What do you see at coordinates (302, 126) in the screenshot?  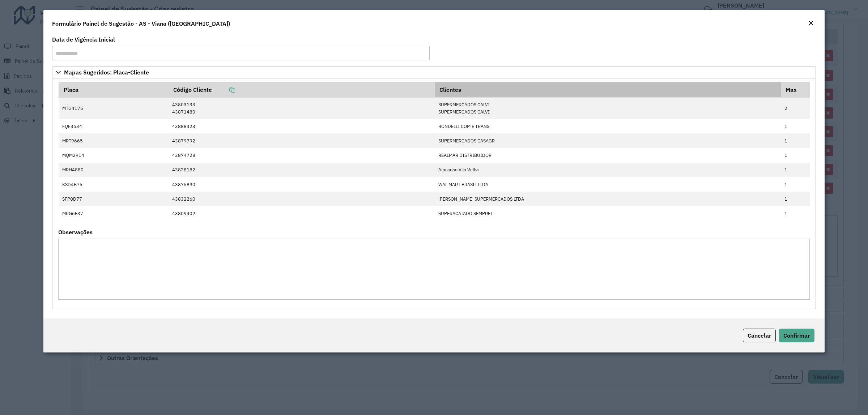 I see `td: 43888323` at bounding box center [302, 126].